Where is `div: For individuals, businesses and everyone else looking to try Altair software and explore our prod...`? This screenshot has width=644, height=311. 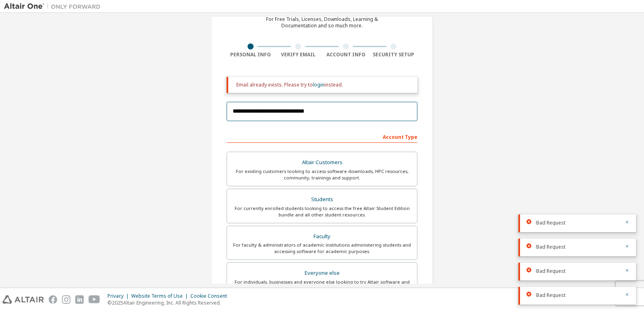 div: For individuals, businesses and everyone else looking to try Altair software and explore our prod... is located at coordinates (322, 286).